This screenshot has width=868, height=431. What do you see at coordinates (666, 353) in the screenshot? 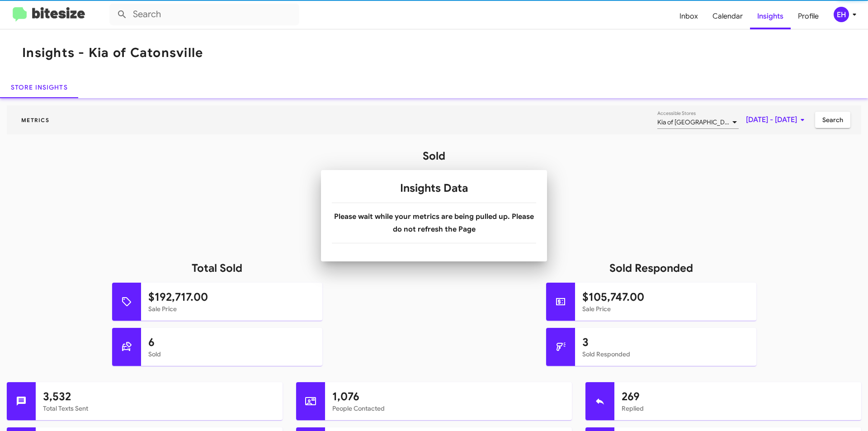
I see `mat-card-subtitle: Sold Responded` at bounding box center [666, 353].